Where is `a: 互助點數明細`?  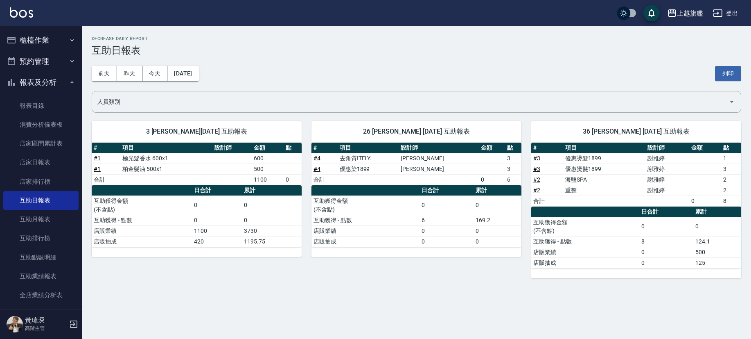 a: 互助點數明細 is located at coordinates (41, 257).